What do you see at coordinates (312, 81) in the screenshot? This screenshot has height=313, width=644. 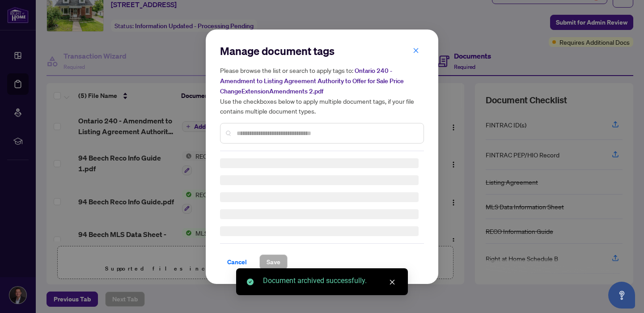 I see `span: Ontario 240 - Amendment to Listing Agreement Authority to Offer for Sale Price ChangeExtensionAme...` at bounding box center [312, 81].